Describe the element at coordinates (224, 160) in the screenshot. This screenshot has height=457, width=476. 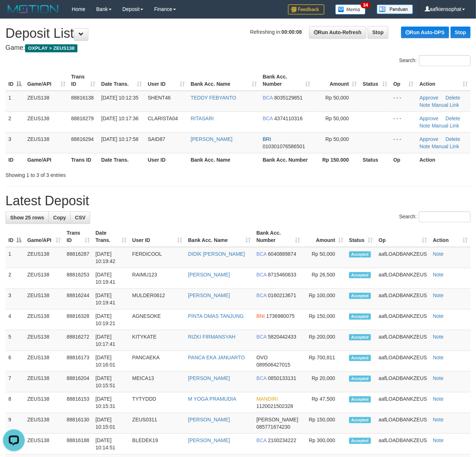
I see `th: Bank Acc. Name` at that location.